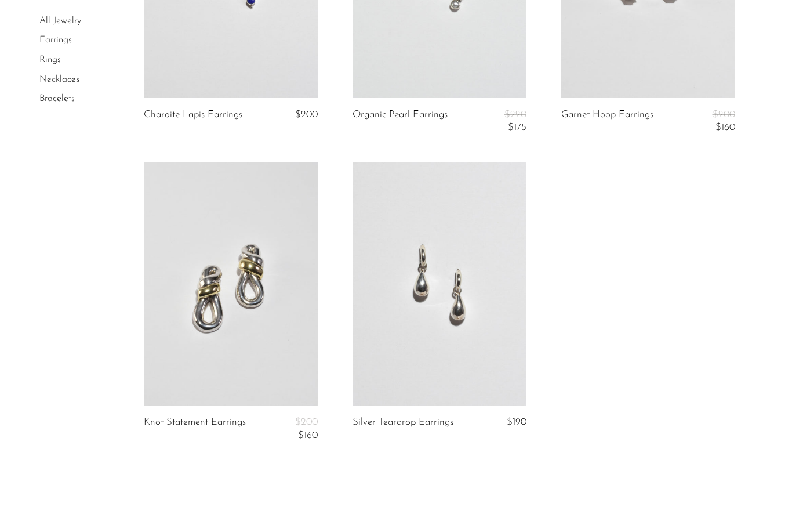 This screenshot has height=532, width=792. Describe the element at coordinates (61, 21) in the screenshot. I see `a: All Jewelry` at that location.